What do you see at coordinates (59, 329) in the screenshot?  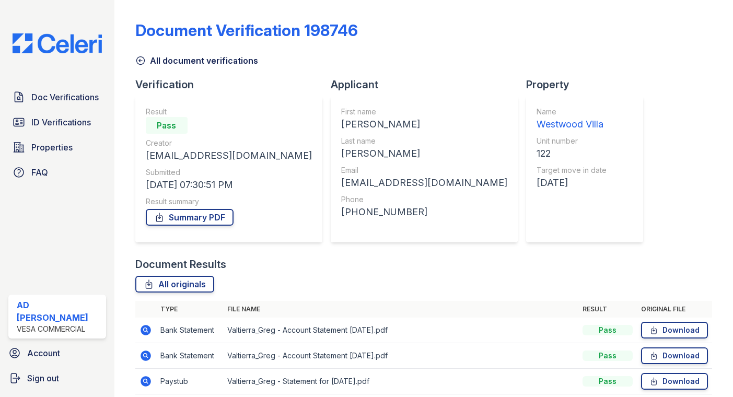 I see `div: Vesa Commercial` at bounding box center [59, 329].